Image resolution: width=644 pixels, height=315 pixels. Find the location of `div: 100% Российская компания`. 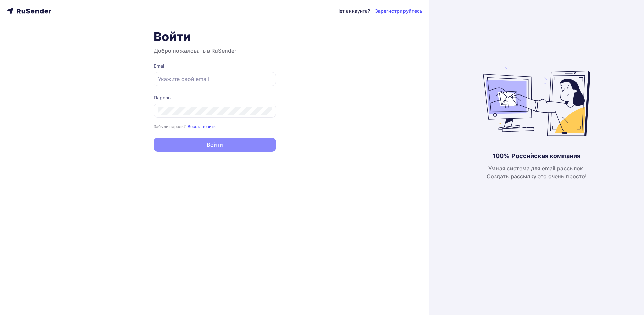

div: 100% Российская компания is located at coordinates (537, 156).